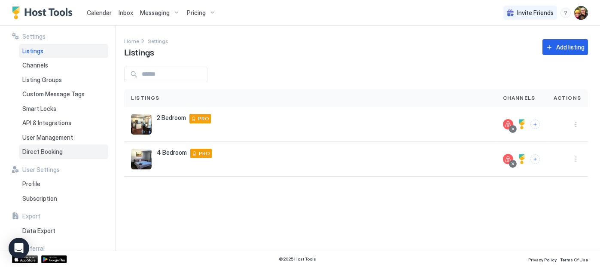 This screenshot has height=267, width=600. What do you see at coordinates (44, 13) in the screenshot?
I see `div: Host Tools Logo` at bounding box center [44, 13].